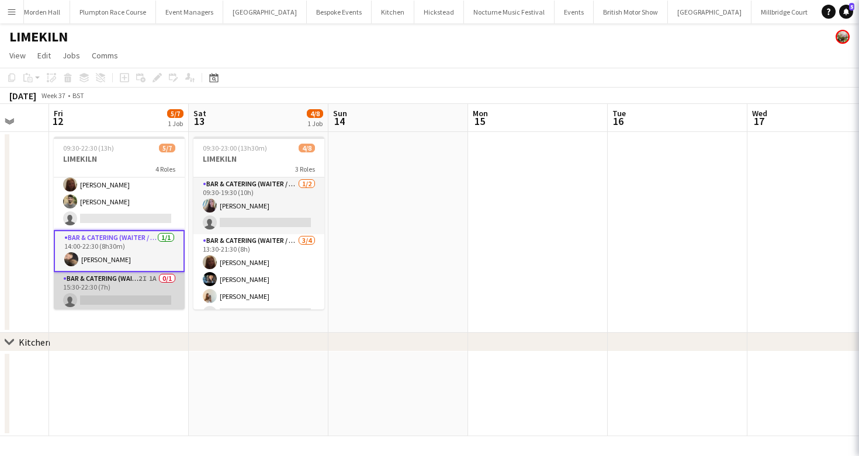 This screenshot has width=859, height=456. I want to click on a: Comms, so click(105, 56).